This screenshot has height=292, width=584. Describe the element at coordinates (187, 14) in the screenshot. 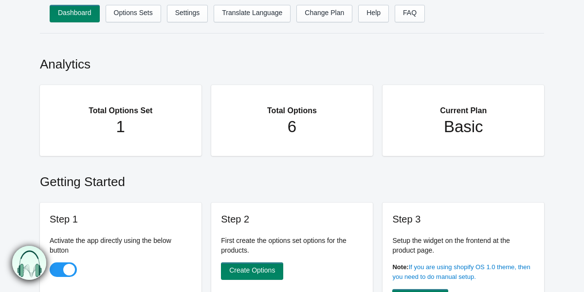

I see `a: Settings` at that location.